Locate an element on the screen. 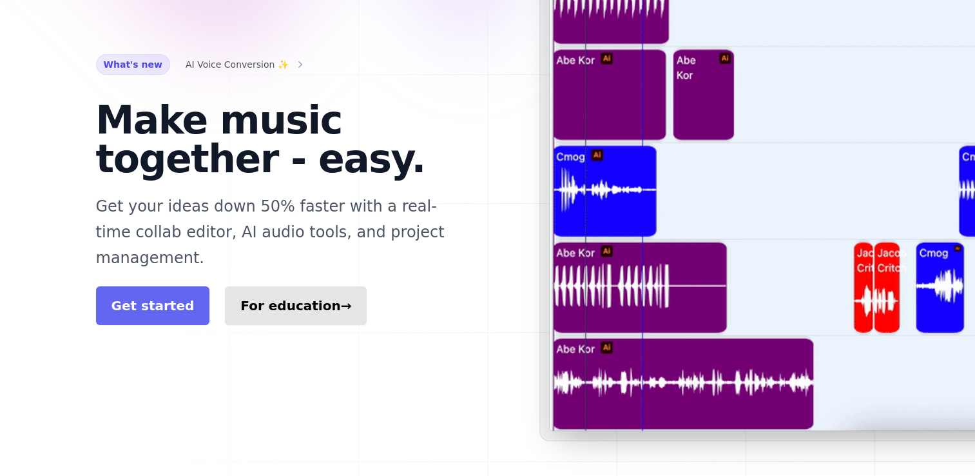 This screenshot has height=476, width=975. a: For education is located at coordinates (296, 305).